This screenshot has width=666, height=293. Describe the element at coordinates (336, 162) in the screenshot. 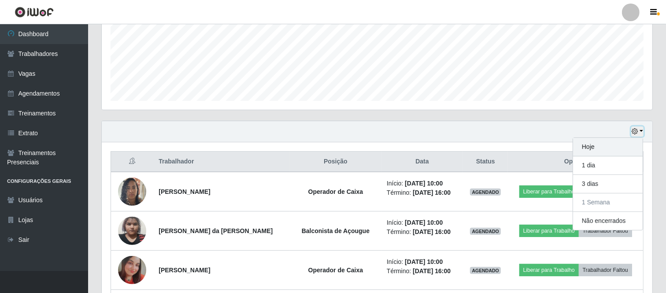

I see `th: Posição` at that location.